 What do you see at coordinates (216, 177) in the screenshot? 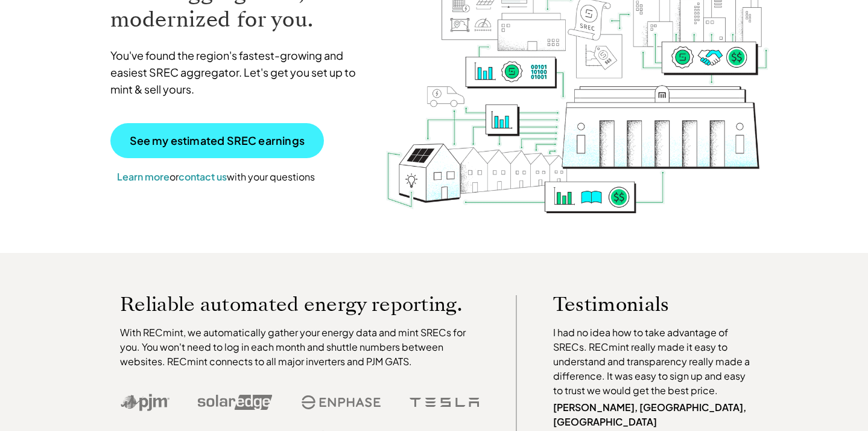
I see `p: or with your questions` at bounding box center [216, 177].